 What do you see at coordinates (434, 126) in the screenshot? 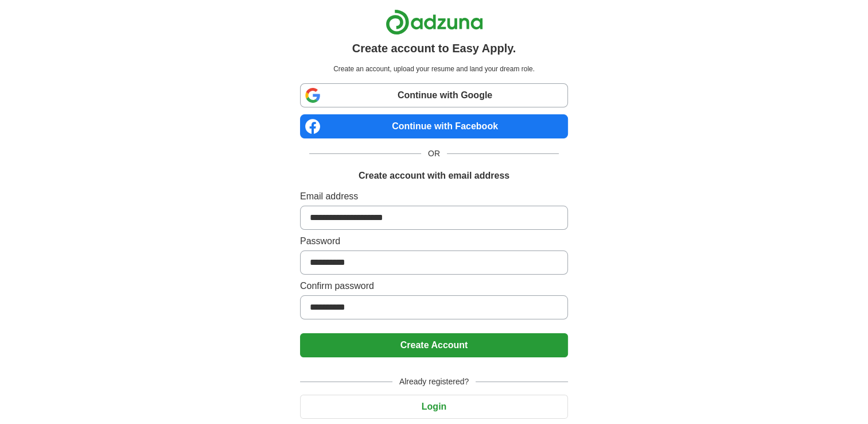
I see `a: Continue with Facebook` at bounding box center [434, 126].